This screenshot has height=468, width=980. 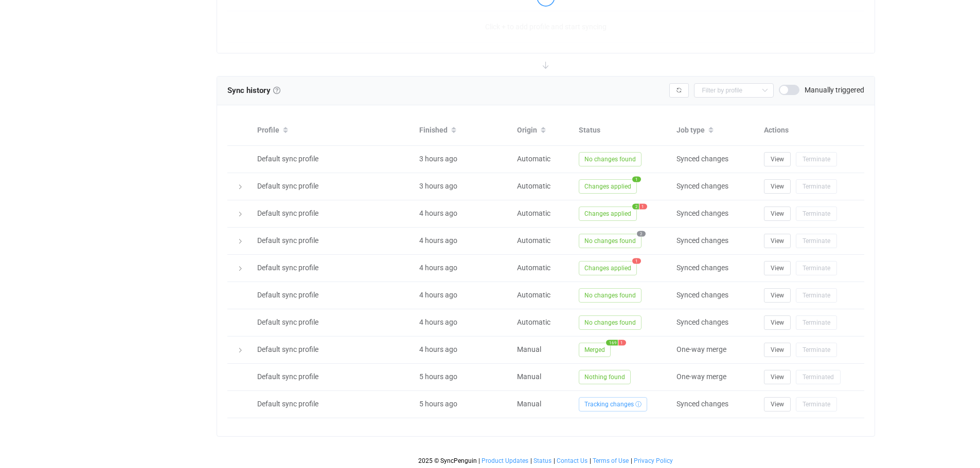 I want to click on span: 2025 © SyncPenguin, so click(x=447, y=461).